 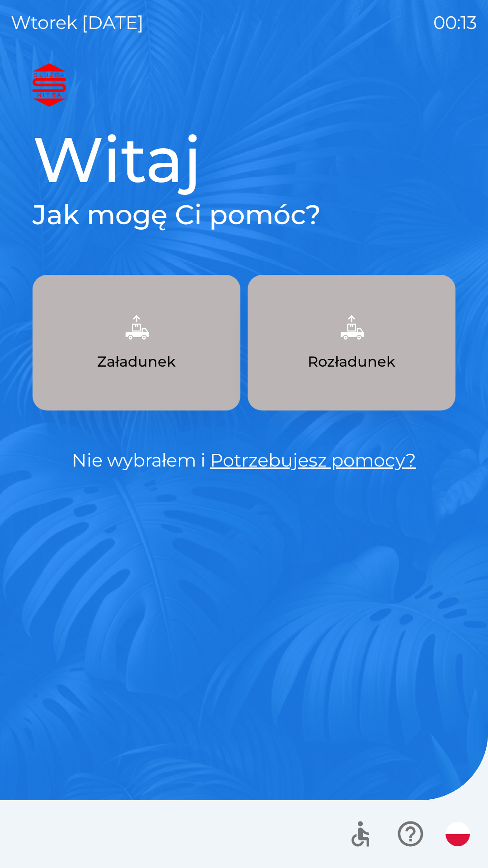 I want to click on img: 6e47bb1a-0e3d-42fb-b293-4c1d94981b35.png, so click(x=352, y=328).